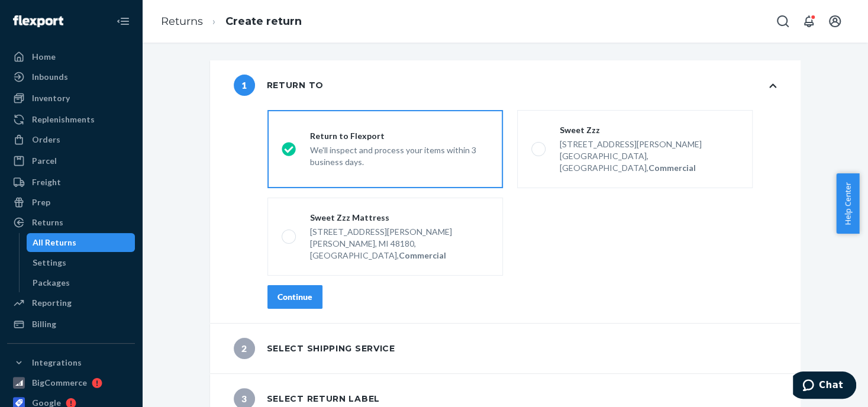 This screenshot has width=868, height=407. I want to click on button: Open Search Box, so click(783, 22).